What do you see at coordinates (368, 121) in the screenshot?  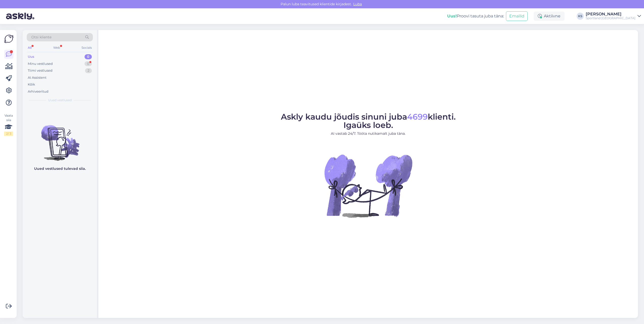 I see `span: Askly kaudu jõudis sinuni juba klienti. Igaüks loeb.` at bounding box center [368, 121].